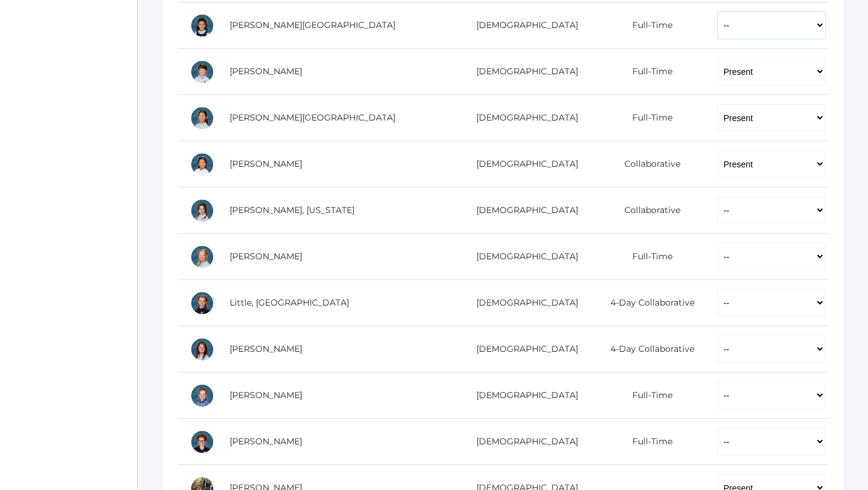 This screenshot has height=490, width=868. What do you see at coordinates (202, 257) in the screenshot?
I see `div: Chloe Lewis` at bounding box center [202, 257].